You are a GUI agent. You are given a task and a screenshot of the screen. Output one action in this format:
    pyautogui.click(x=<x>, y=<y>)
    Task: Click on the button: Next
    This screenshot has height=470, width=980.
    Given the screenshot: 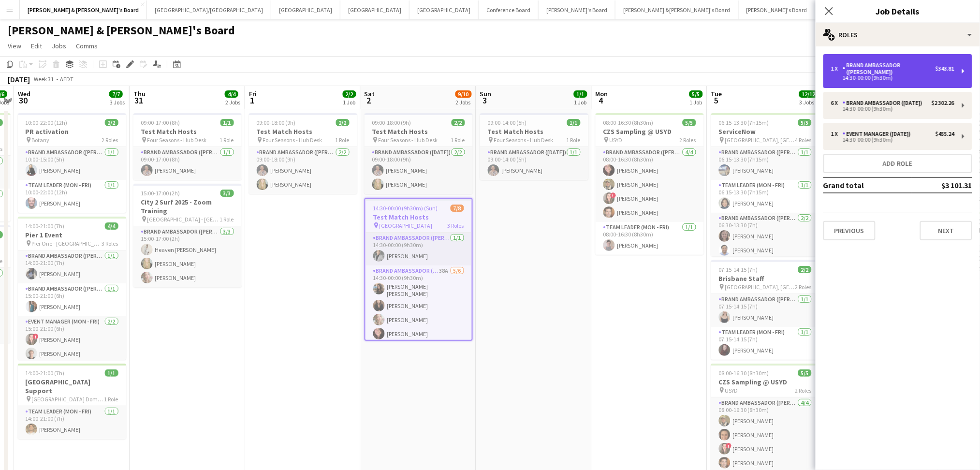 What is the action you would take?
    pyautogui.click(x=946, y=231)
    